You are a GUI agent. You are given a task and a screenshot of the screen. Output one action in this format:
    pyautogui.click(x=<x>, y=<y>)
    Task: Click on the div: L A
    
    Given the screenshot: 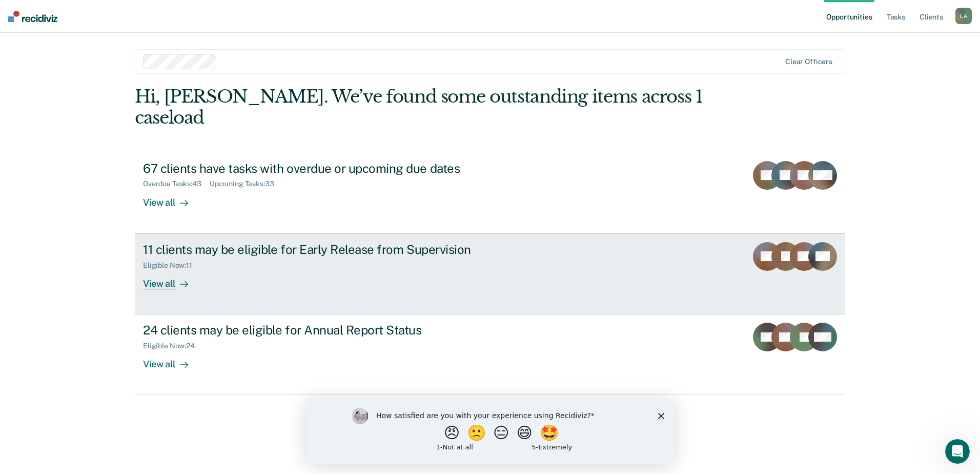 What is the action you would take?
    pyautogui.click(x=964, y=16)
    